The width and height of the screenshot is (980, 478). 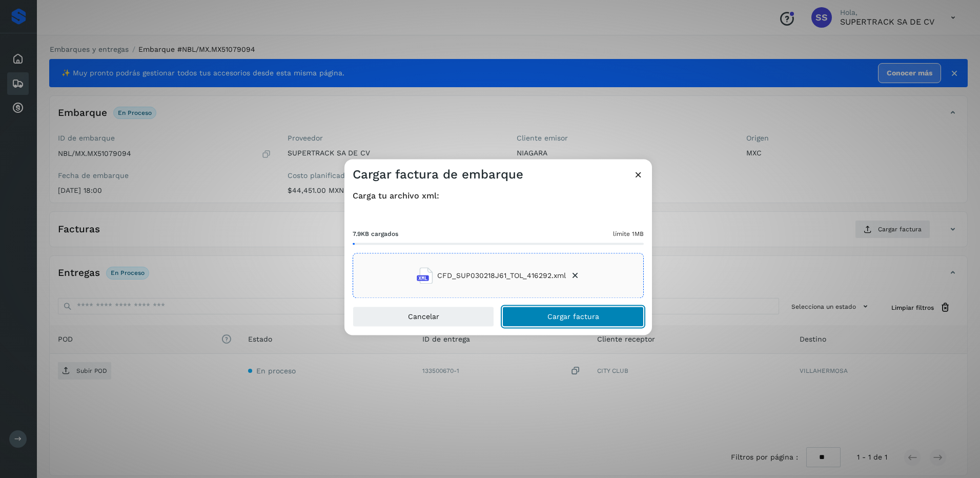 I want to click on h3: Cargar factura de embarque, so click(x=438, y=174).